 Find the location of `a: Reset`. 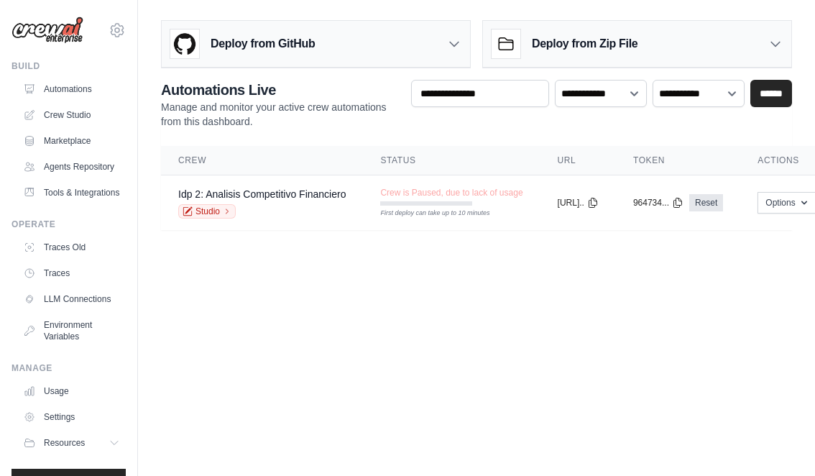

a: Reset is located at coordinates (706, 203).